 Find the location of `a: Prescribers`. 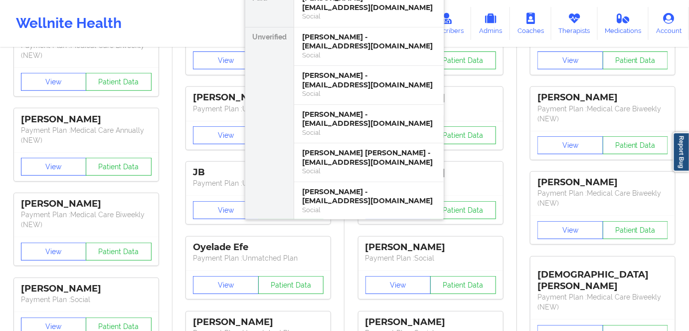

a: Prescribers is located at coordinates (447, 23).